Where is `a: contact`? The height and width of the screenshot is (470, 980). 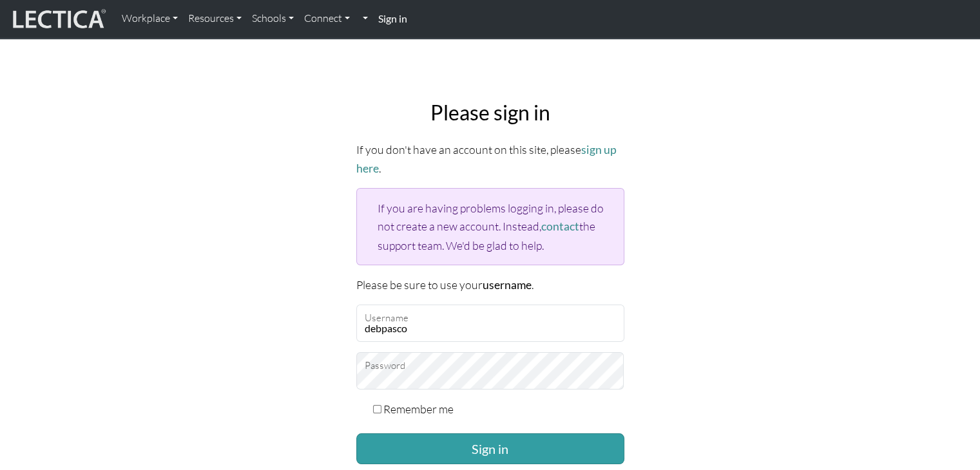
a: contact is located at coordinates (559, 226).